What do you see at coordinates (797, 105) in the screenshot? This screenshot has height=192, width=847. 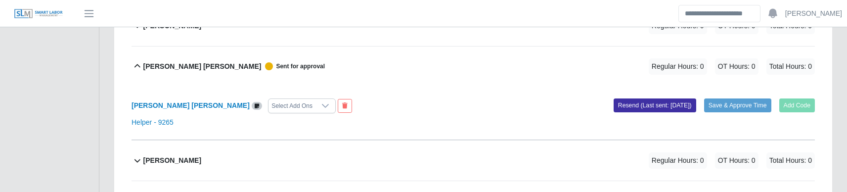 I see `button: Add Code` at bounding box center [797, 105].